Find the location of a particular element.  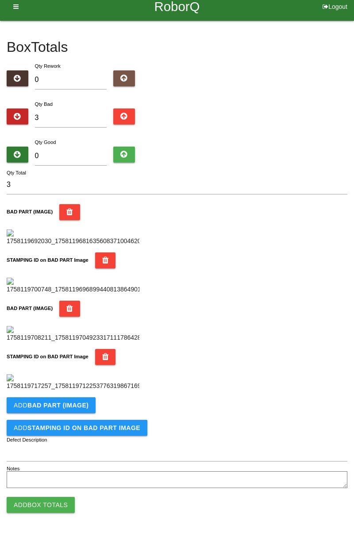

h4: Box Totals is located at coordinates (177, 47).